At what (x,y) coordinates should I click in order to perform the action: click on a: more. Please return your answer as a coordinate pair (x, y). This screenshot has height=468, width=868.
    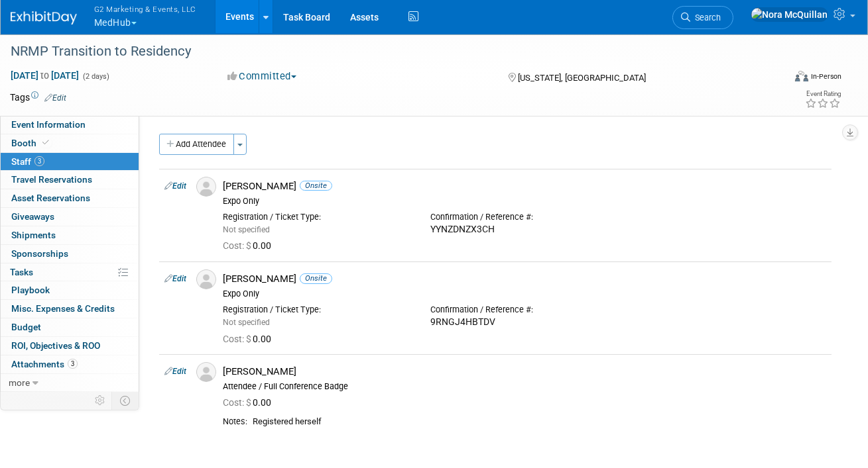
    Looking at the image, I should click on (69, 383).